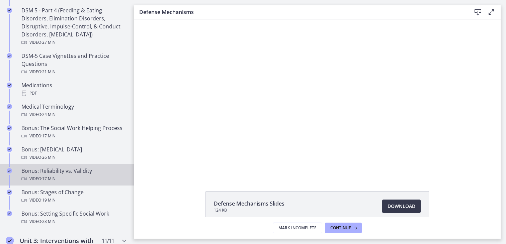 This screenshot has width=506, height=244. I want to click on span: Continue, so click(341, 228).